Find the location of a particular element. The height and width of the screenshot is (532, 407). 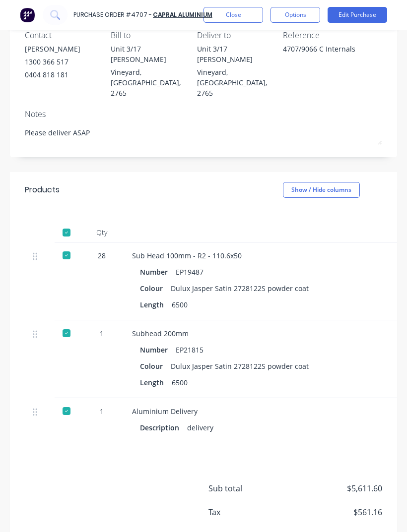

textarea: Please deliver ASAP is located at coordinates (204, 133).